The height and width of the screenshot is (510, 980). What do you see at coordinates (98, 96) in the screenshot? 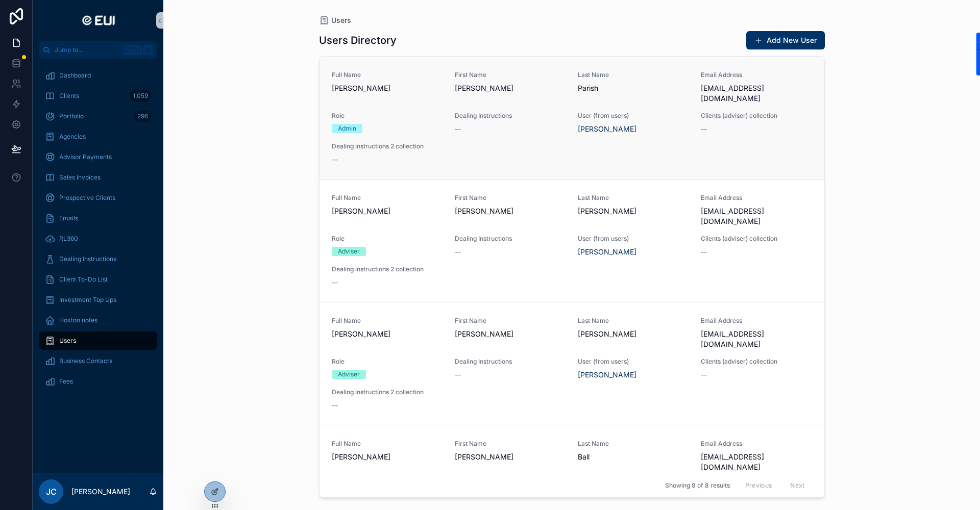
I see `a: Clients1,059` at bounding box center [98, 96].